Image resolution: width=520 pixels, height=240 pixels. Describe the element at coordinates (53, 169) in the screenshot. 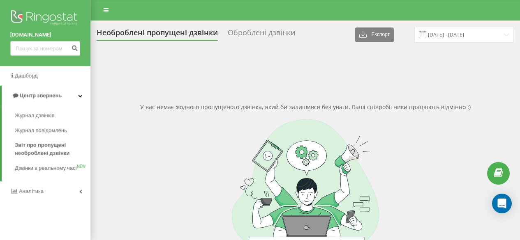

I see `a: Дзвінки в реальному часіNEW` at that location.